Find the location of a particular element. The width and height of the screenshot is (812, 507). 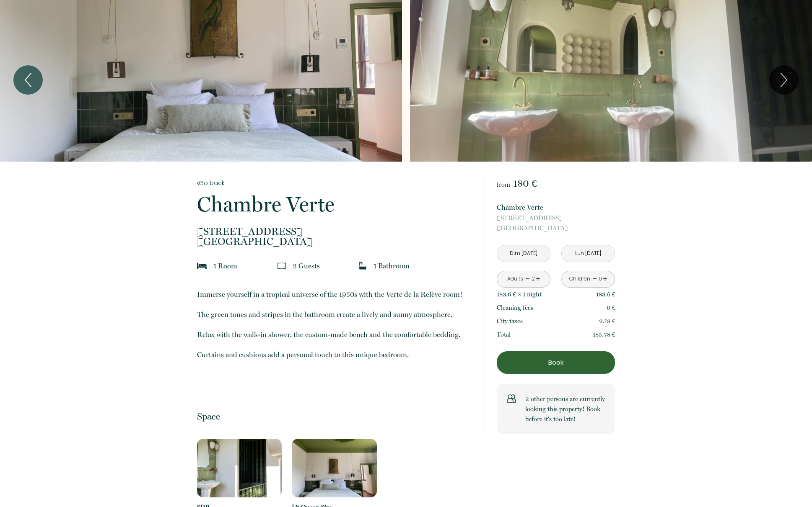

p: Cleaning fees is located at coordinates (514, 308).